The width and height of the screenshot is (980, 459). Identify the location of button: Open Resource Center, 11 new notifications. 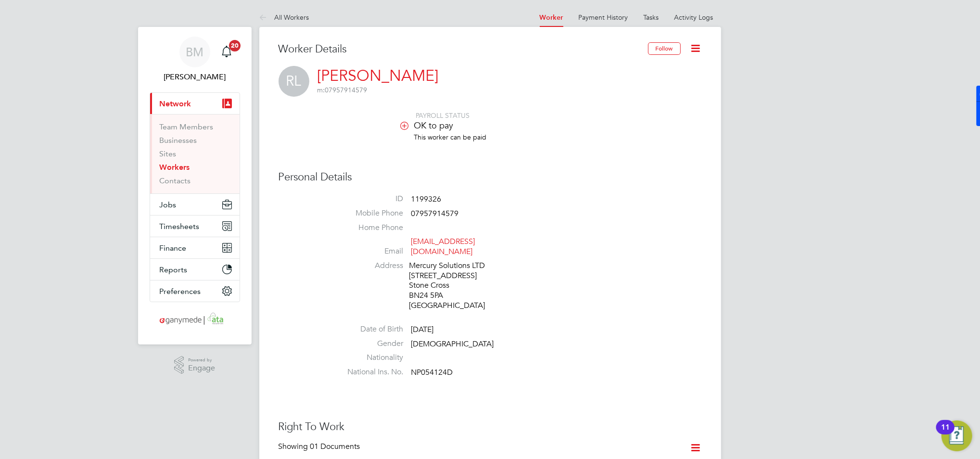
(957, 436).